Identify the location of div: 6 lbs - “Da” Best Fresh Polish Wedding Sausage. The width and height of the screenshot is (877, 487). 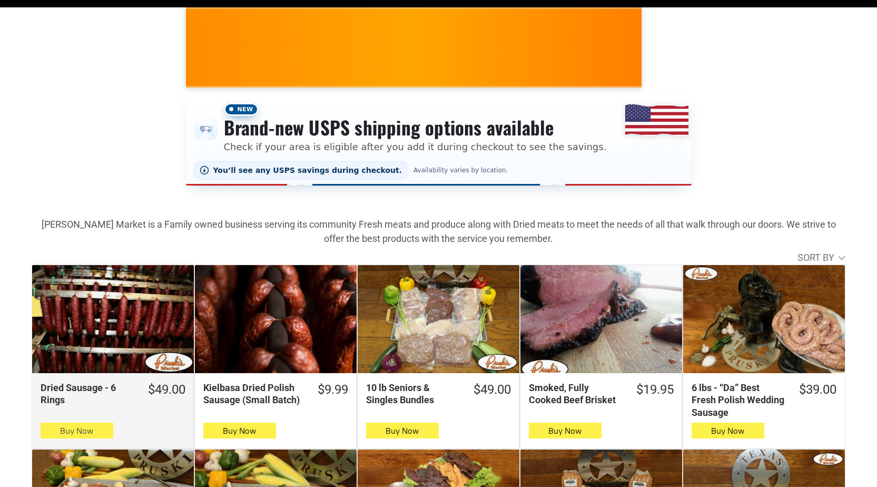
(738, 400).